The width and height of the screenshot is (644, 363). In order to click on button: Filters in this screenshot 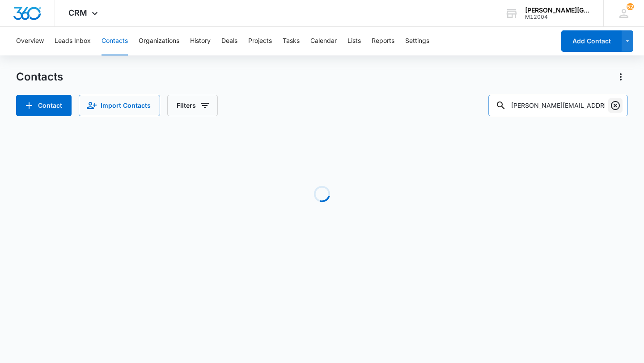, I will do `click(192, 105)`.